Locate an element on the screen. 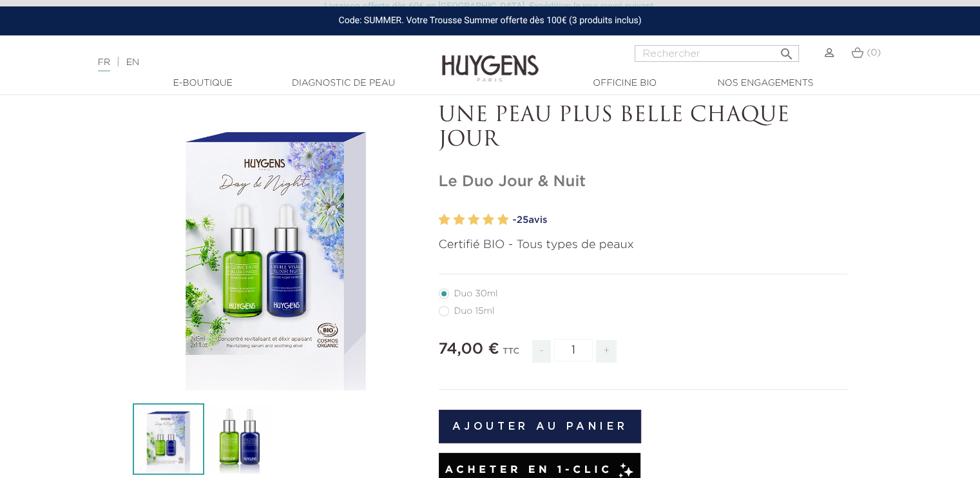  label: 5 is located at coordinates (503, 219).